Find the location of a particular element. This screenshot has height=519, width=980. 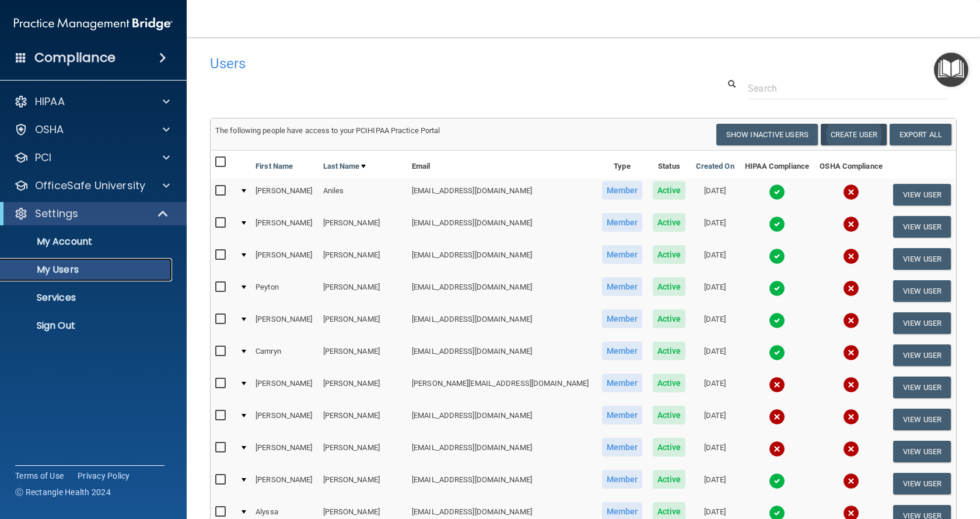

button: Show Inactive Users is located at coordinates (767, 134).